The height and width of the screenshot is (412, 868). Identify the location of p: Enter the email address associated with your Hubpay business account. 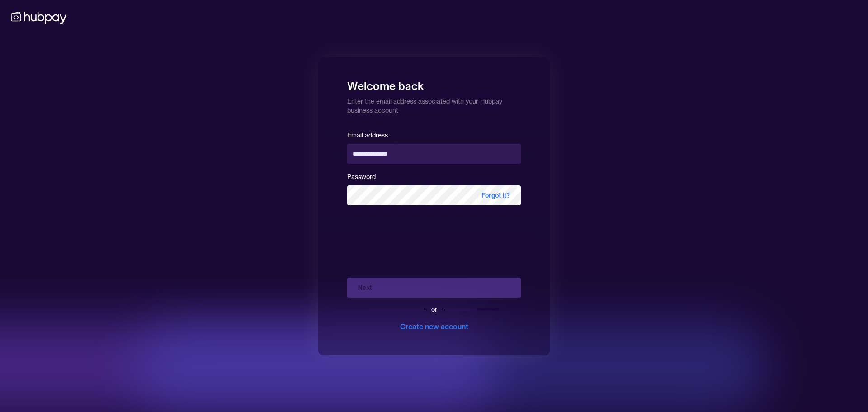
(434, 104).